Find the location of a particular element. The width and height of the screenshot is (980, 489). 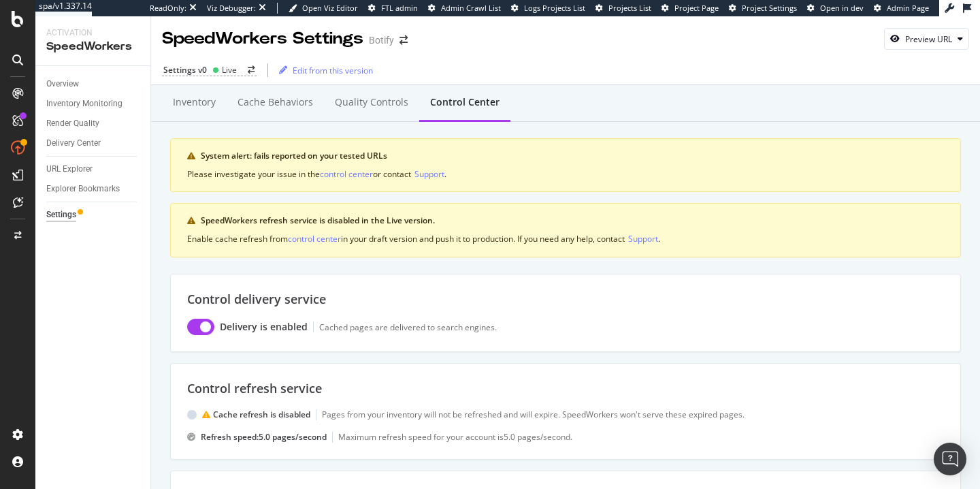

span: Project Settings is located at coordinates (770, 8).